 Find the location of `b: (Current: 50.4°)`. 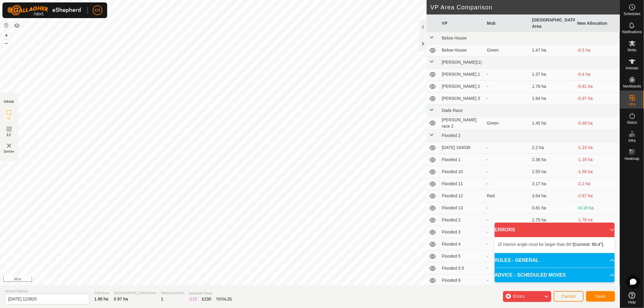

b: (Current: 50.4°) is located at coordinates (588, 245).